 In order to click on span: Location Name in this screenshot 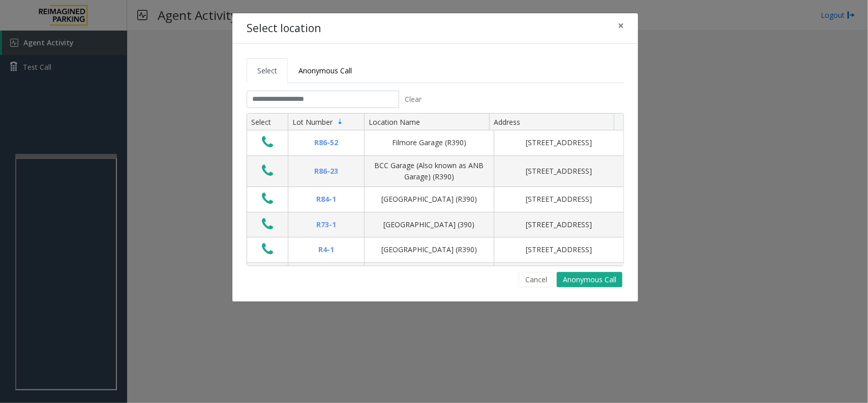, I will do `click(394, 122)`.